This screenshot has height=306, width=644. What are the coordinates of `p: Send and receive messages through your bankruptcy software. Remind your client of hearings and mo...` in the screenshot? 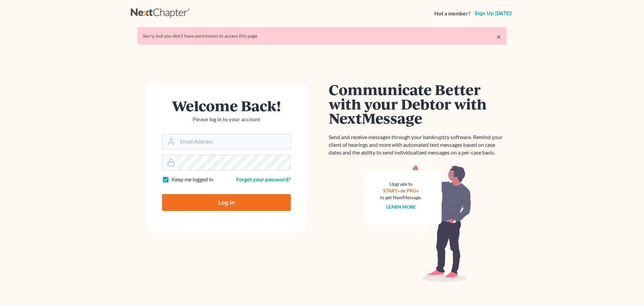 It's located at (418, 145).